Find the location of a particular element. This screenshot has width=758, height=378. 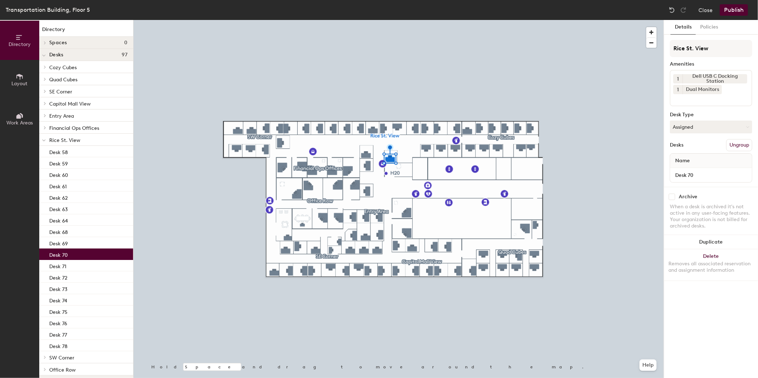

button: Details is located at coordinates (683, 27).